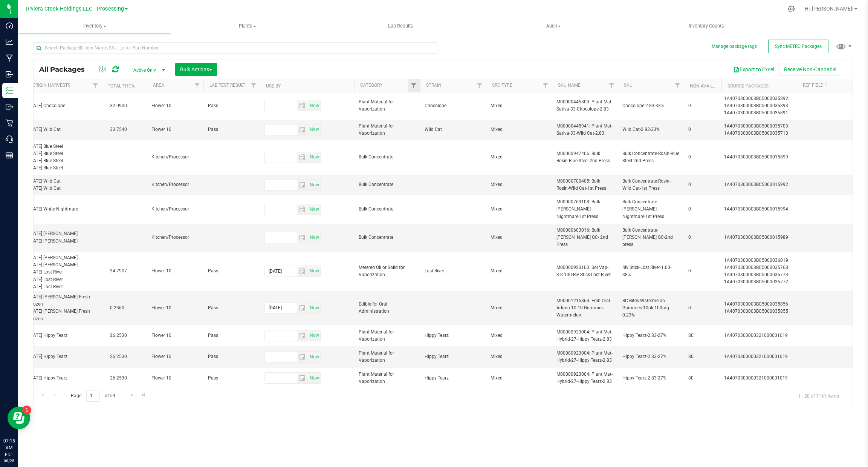 The image size is (868, 467). What do you see at coordinates (810, 70) in the screenshot?
I see `button: Receive Non-Cannabis` at bounding box center [810, 70].